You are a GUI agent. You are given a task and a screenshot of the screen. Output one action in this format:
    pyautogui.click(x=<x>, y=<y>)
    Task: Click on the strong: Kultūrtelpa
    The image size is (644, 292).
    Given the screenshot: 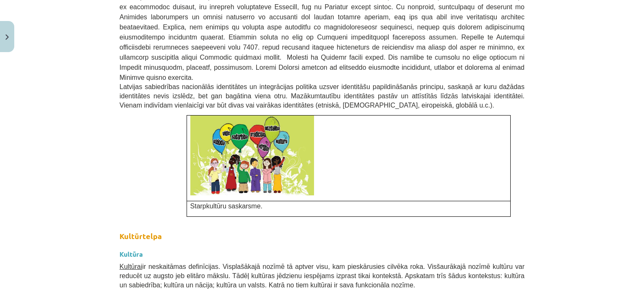 What is the action you would take?
    pyautogui.click(x=141, y=235)
    